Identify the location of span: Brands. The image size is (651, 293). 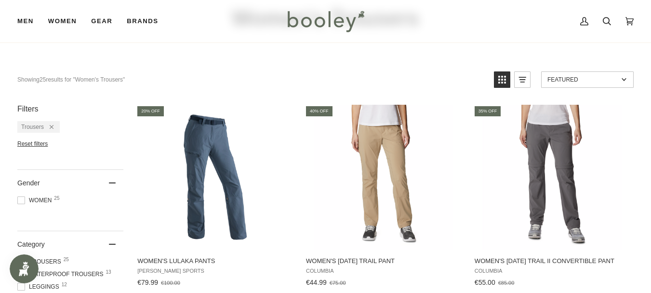
(142, 21).